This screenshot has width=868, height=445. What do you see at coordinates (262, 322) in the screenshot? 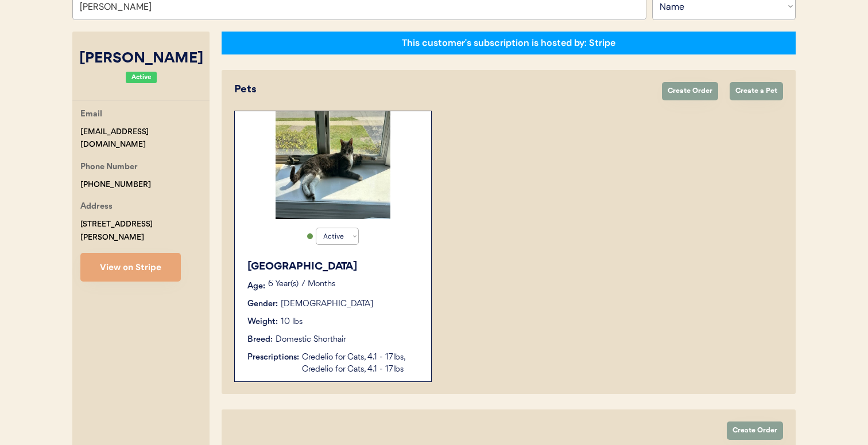
I see `div: Weight:` at bounding box center [262, 322].